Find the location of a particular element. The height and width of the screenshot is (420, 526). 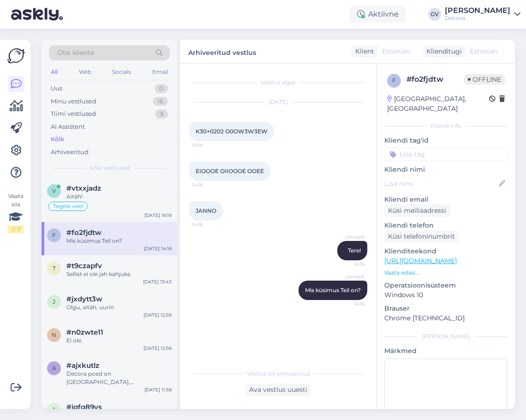

span: #fo2fjdtw is located at coordinates (84, 233).